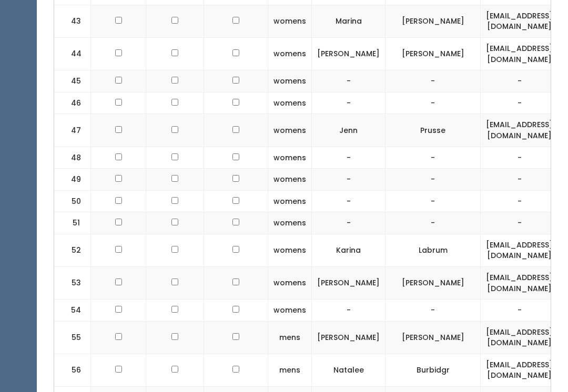 The image size is (568, 392). I want to click on td: 56, so click(73, 370).